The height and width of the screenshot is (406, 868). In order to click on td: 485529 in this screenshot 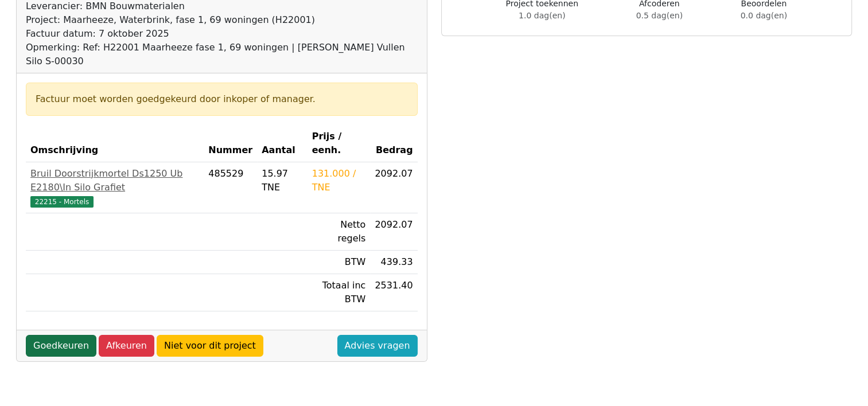, I will do `click(230, 188)`.